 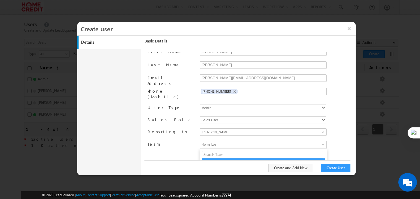 What do you see at coordinates (171, 64) in the screenshot?
I see `label: Last Name` at bounding box center [171, 64].